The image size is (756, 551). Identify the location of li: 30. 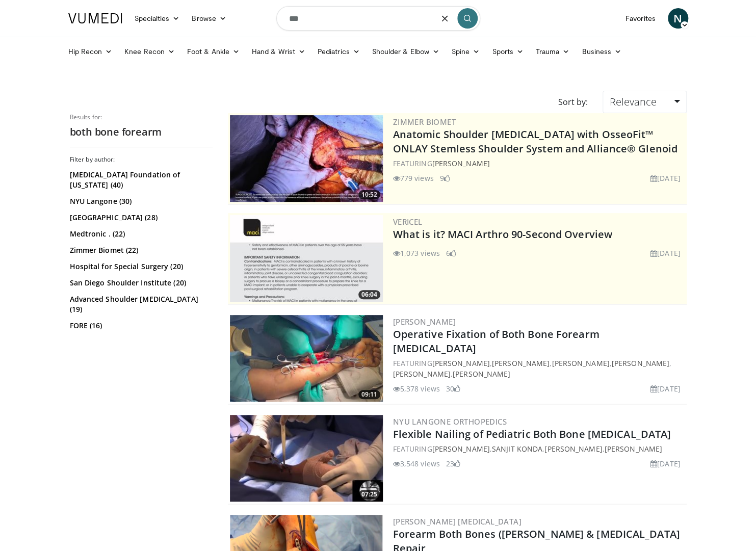
(453, 388).